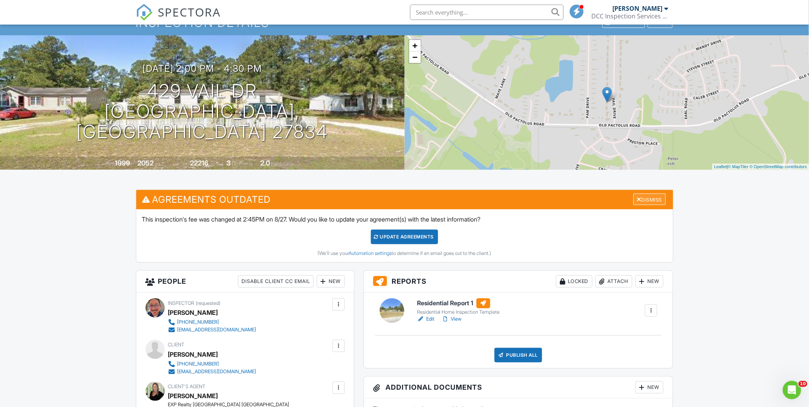 Image resolution: width=809 pixels, height=407 pixels. Describe the element at coordinates (459, 312) in the screenshot. I see `div: Residential Home Inspection Template` at that location.